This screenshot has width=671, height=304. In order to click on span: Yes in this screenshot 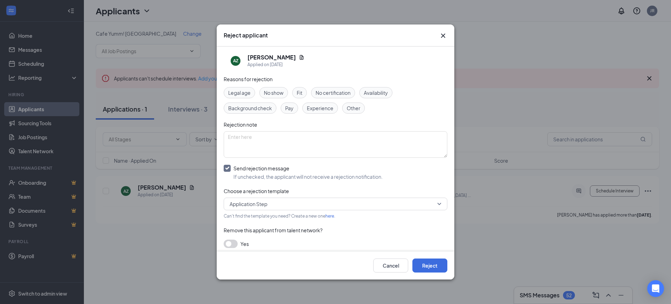, I will do `click(245, 244)`.